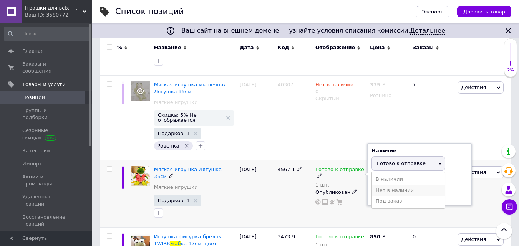 This screenshot has height=246, width=519. I want to click on div: 2%, so click(510, 70).